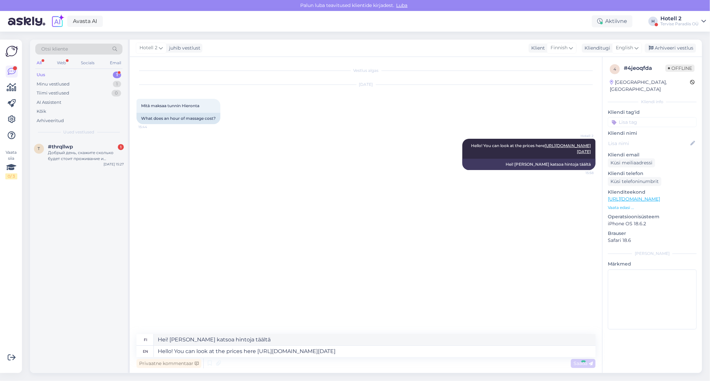  I want to click on div: Email, so click(115, 63).